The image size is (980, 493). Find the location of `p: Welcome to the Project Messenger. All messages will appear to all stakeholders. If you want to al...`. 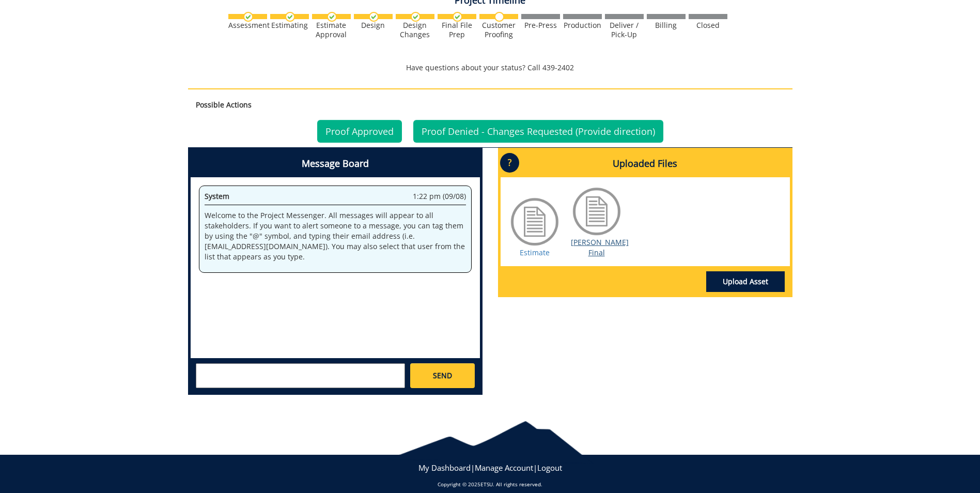

p: Welcome to the Project Messenger. All messages will appear to all stakeholders. If you want to al... is located at coordinates (335, 236).